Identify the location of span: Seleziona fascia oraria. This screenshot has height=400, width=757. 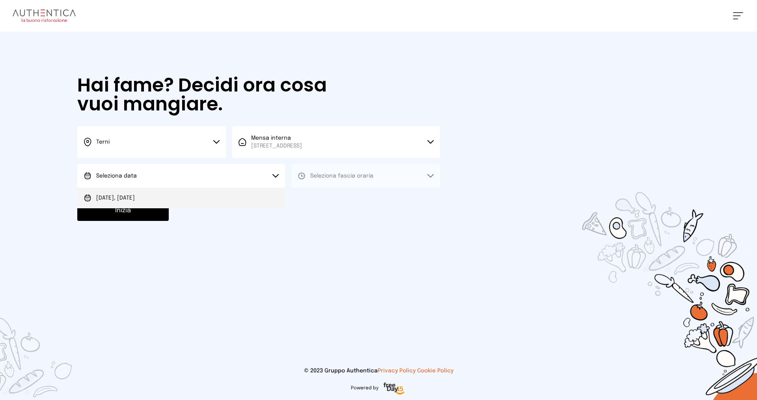
(342, 176).